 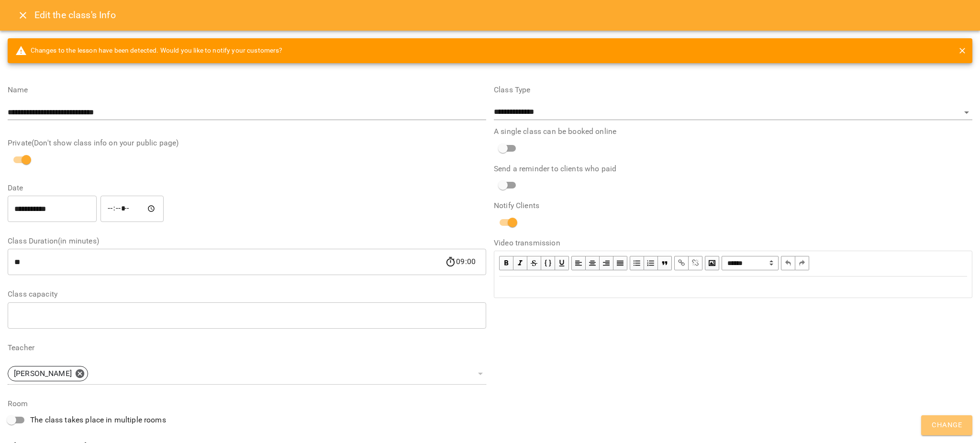 What do you see at coordinates (23, 15) in the screenshot?
I see `button: Close` at bounding box center [23, 15].